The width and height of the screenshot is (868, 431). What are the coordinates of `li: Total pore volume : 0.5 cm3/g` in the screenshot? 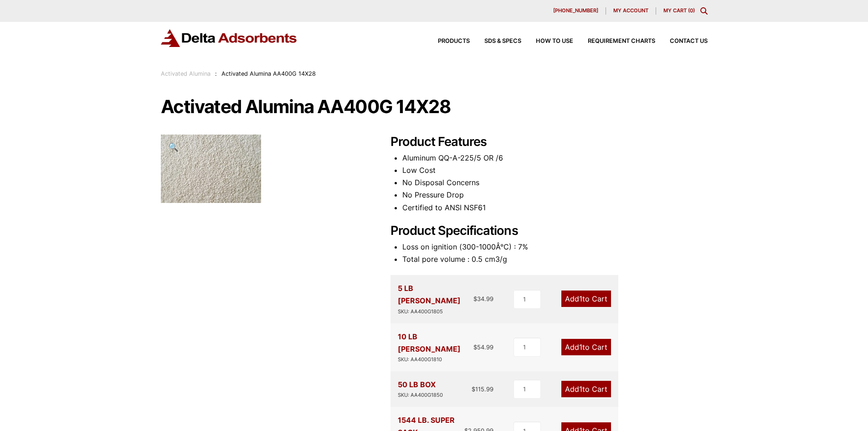 It's located at (555, 259).